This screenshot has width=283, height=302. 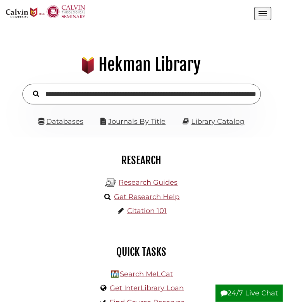 I want to click on h2: Research, so click(x=141, y=160).